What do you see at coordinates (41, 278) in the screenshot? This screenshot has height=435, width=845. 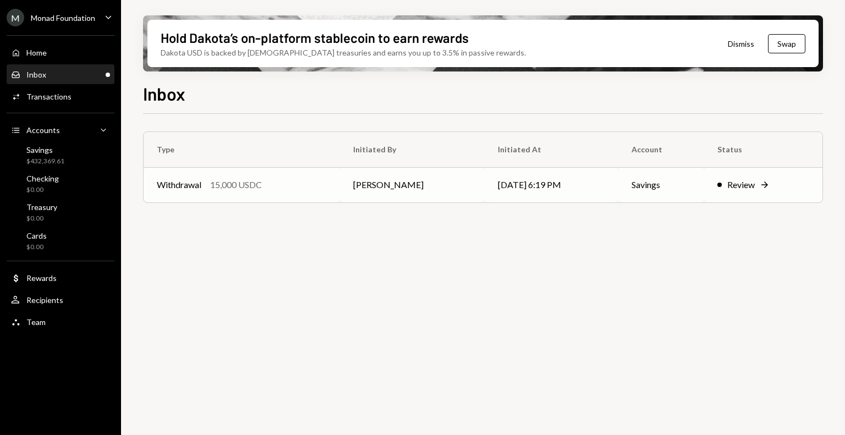 I see `div: Rewards` at bounding box center [41, 278].